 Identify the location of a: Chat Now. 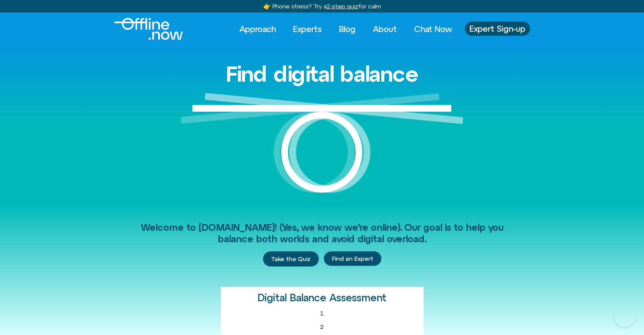
(433, 29).